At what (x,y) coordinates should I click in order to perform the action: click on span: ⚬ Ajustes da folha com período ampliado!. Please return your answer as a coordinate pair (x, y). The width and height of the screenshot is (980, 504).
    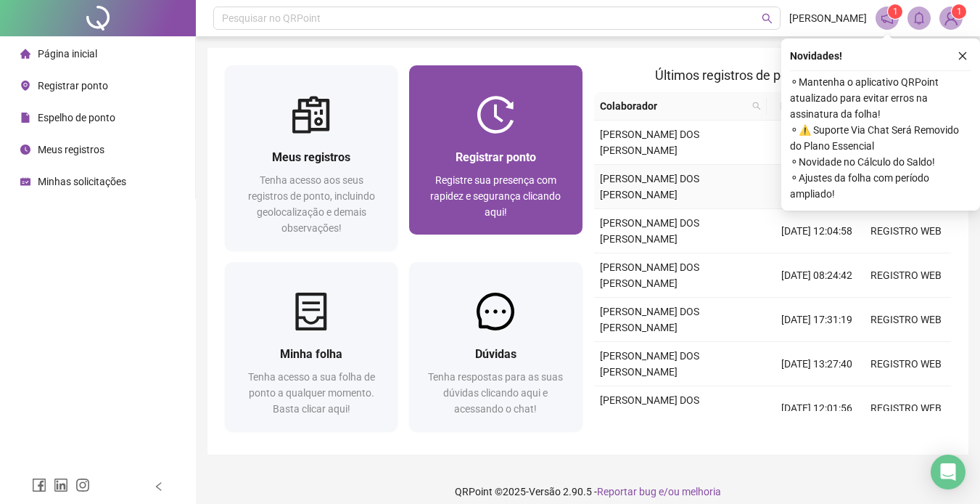
    Looking at the image, I should click on (881, 186).